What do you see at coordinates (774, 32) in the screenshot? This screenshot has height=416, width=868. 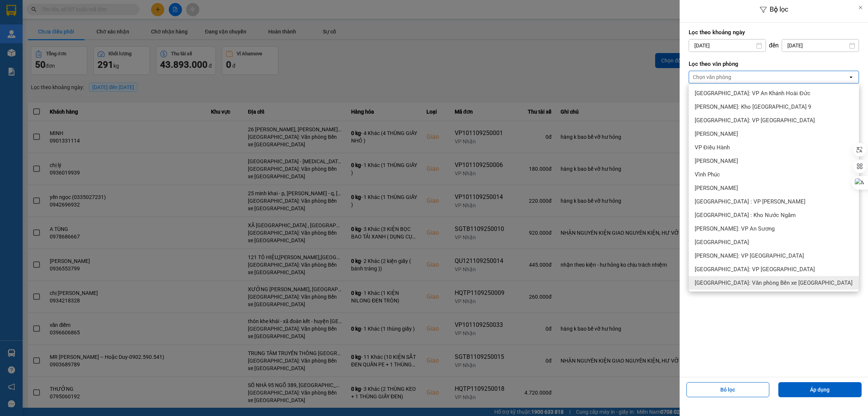 I see `label: Lọc theo khoảng ngày` at bounding box center [774, 32].